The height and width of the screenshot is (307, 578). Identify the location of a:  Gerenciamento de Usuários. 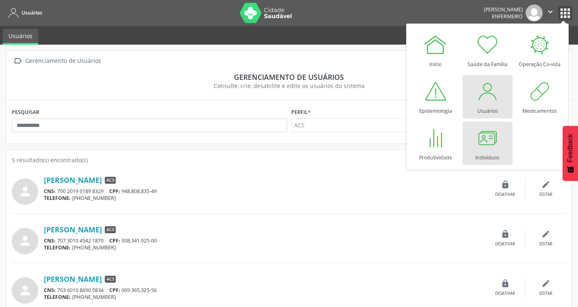
(57, 61).